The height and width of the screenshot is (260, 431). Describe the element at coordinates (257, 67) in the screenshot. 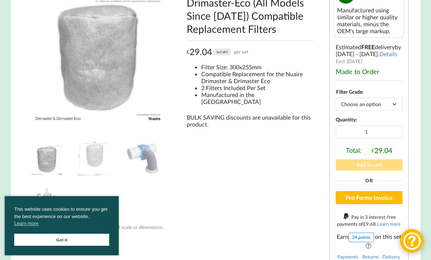

I see `li: Filter Size: 300x255mm` at that location.